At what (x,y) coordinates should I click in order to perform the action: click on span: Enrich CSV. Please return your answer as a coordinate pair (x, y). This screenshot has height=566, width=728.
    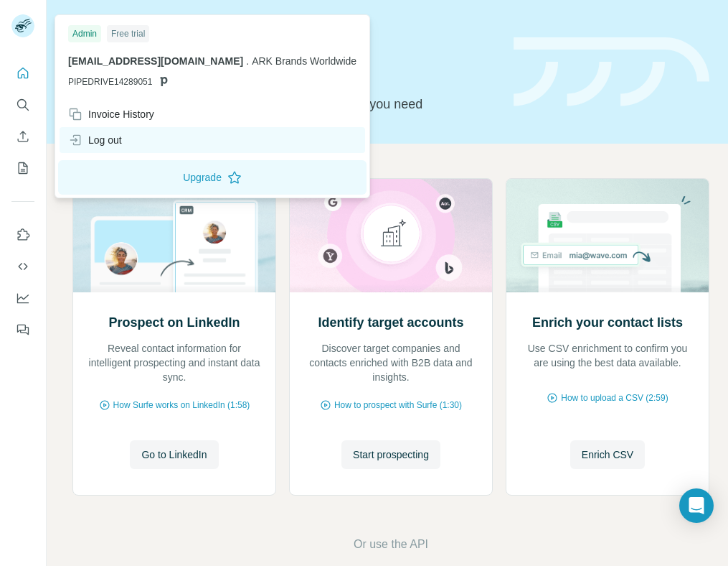
    Looking at the image, I should click on (608, 454).